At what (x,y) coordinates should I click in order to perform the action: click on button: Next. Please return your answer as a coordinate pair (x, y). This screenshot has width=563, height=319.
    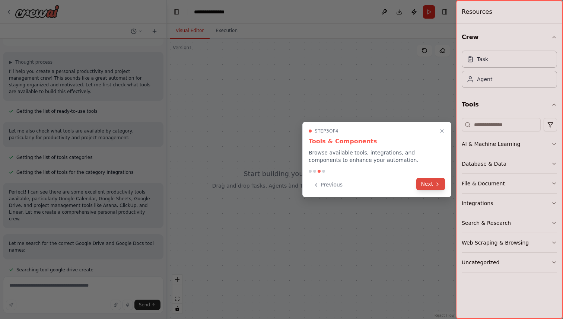
    Looking at the image, I should click on (430, 184).